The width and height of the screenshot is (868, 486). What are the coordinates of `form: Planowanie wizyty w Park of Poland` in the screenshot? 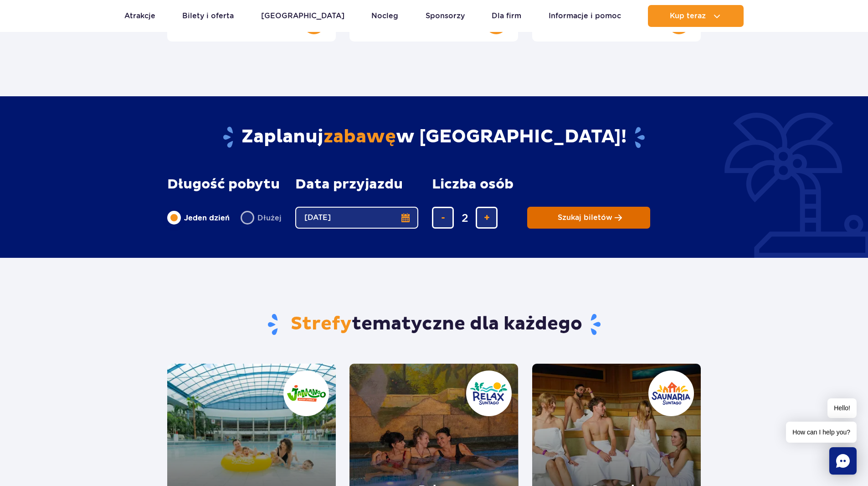 It's located at (434, 202).